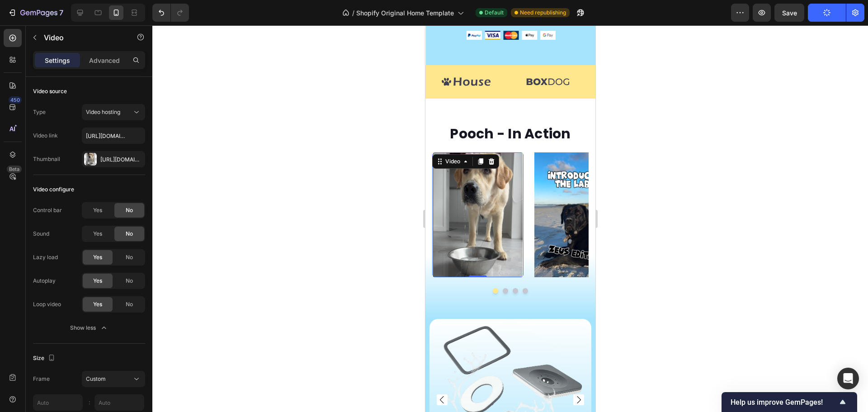 This screenshot has width=868, height=412. What do you see at coordinates (48, 210) in the screenshot?
I see `div: Control bar` at bounding box center [48, 210].